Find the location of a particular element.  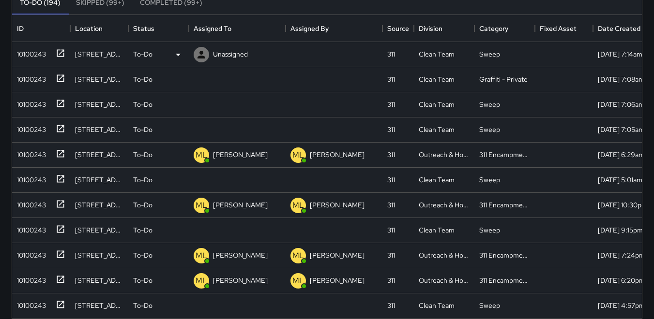

div: 12 6th Street is located at coordinates (99, 130).